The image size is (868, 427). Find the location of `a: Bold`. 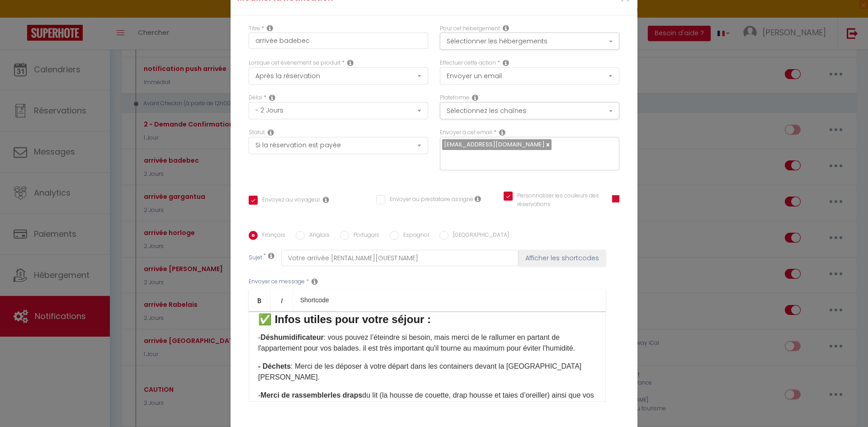

a: Bold is located at coordinates (260, 300).